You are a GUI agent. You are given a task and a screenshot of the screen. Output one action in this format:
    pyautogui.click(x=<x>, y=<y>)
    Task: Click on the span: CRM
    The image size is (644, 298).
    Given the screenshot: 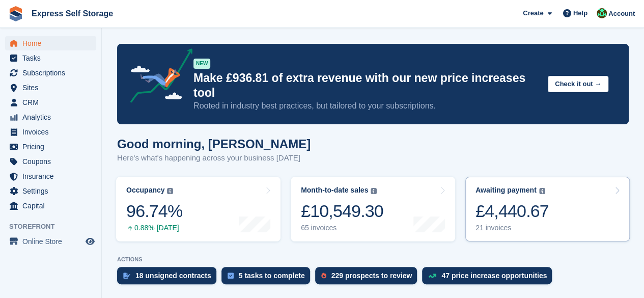 What is the action you would take?
    pyautogui.click(x=53, y=102)
    